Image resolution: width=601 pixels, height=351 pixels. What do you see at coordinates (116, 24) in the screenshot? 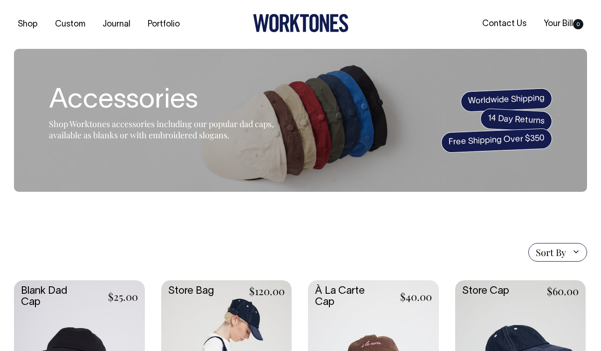
I see `a: Journal` at bounding box center [116, 24].